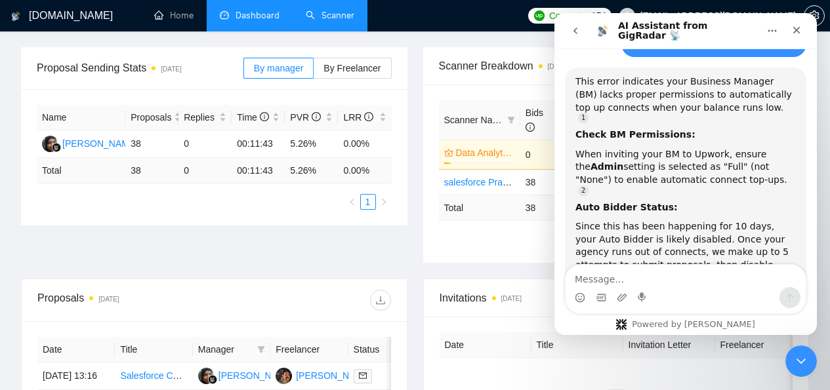 Image resolution: width=830 pixels, height=390 pixels. I want to click on span: Manager, so click(225, 350).